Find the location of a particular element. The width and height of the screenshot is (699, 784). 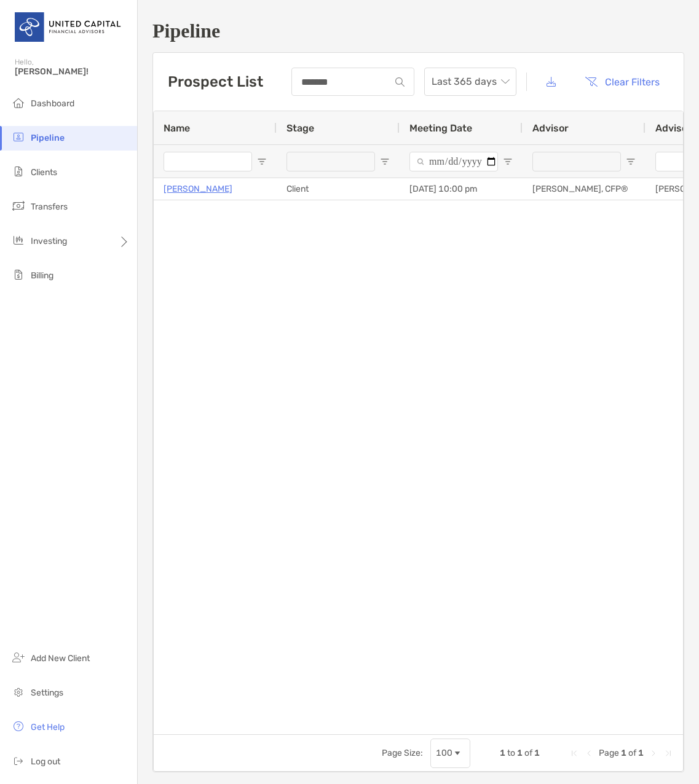

img: settings icon is located at coordinates (19, 692).